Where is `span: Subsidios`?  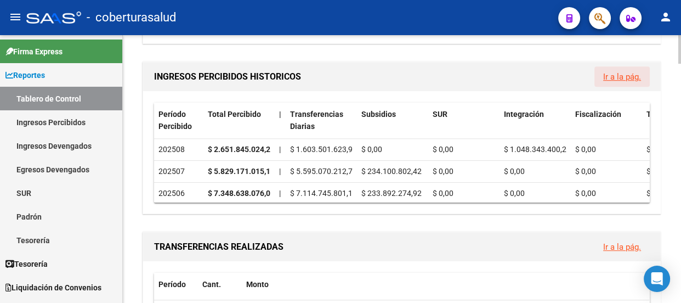
span: Subsidios is located at coordinates (378, 114).